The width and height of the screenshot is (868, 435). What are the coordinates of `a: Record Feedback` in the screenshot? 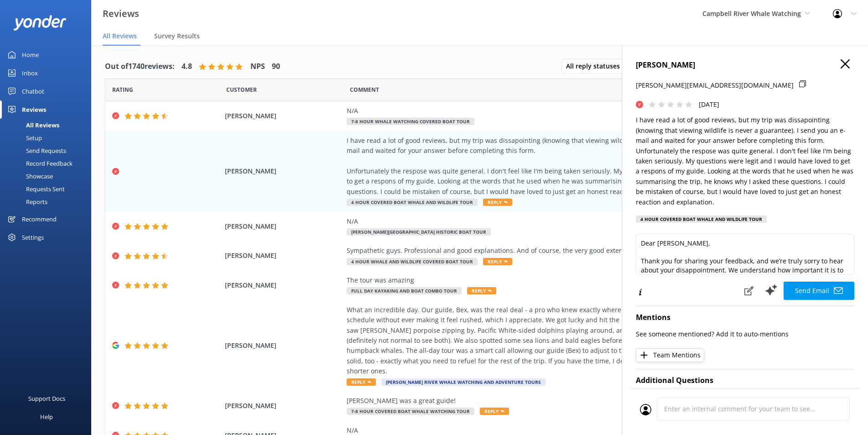 It's located at (48, 163).